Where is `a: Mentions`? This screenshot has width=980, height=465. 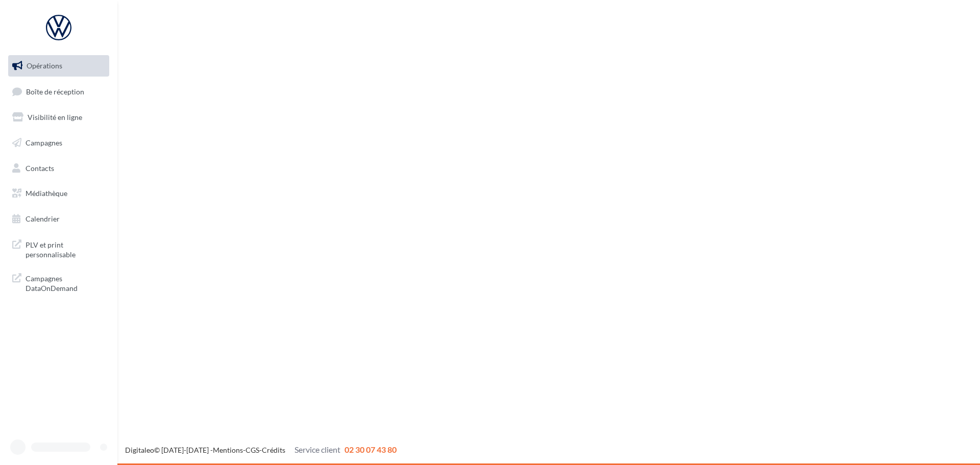
a: Mentions is located at coordinates (228, 450).